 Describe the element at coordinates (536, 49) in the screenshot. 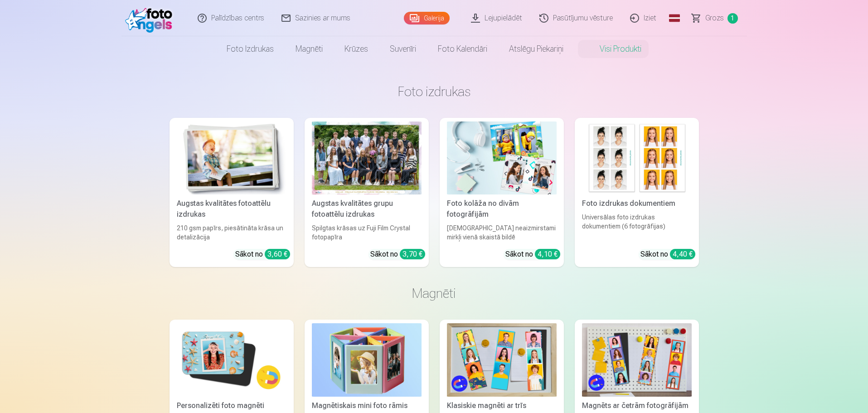

I see `a: Atslēgu piekariņi` at that location.